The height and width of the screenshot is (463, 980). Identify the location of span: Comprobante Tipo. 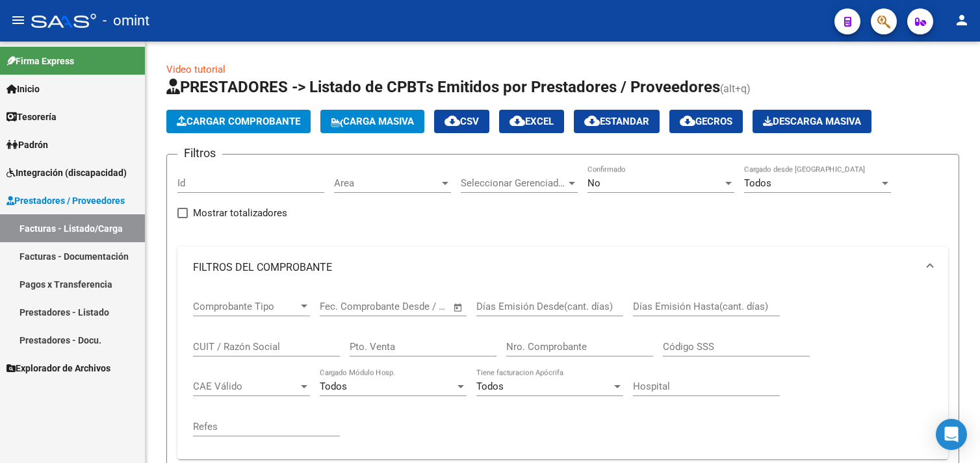
(246, 306).